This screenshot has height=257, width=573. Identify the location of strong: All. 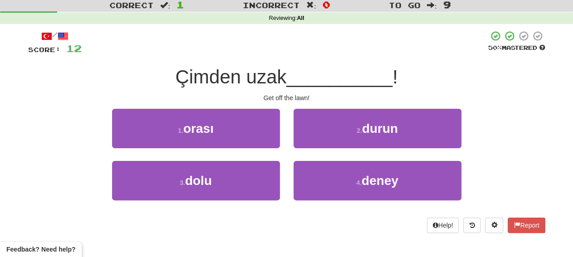
(300, 18).